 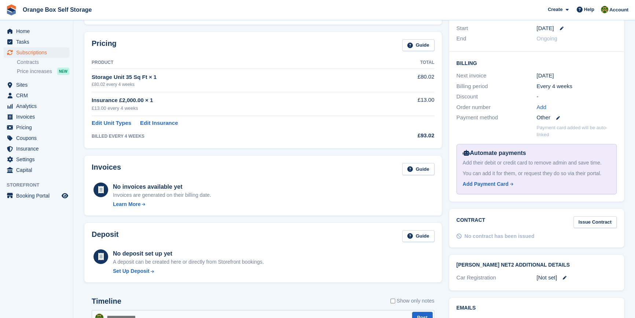 I want to click on a: Issue Contract, so click(x=595, y=222).